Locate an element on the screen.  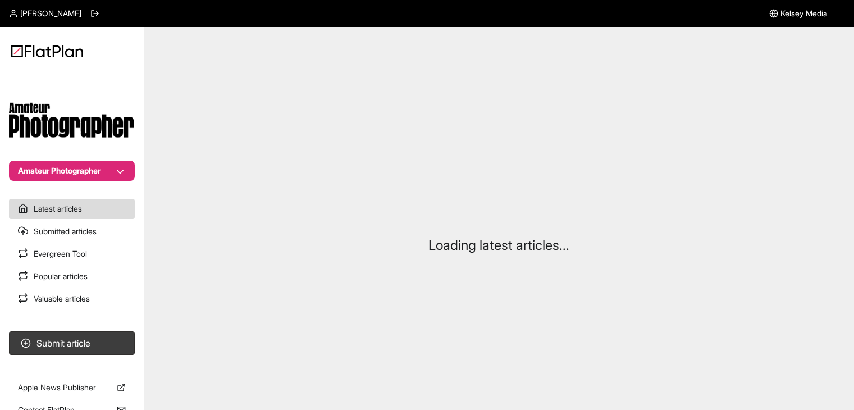
a: Apple News Publisher is located at coordinates (72, 387).